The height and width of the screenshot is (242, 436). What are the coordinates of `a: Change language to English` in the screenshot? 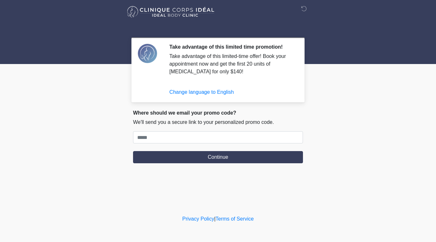 It's located at (201, 92).